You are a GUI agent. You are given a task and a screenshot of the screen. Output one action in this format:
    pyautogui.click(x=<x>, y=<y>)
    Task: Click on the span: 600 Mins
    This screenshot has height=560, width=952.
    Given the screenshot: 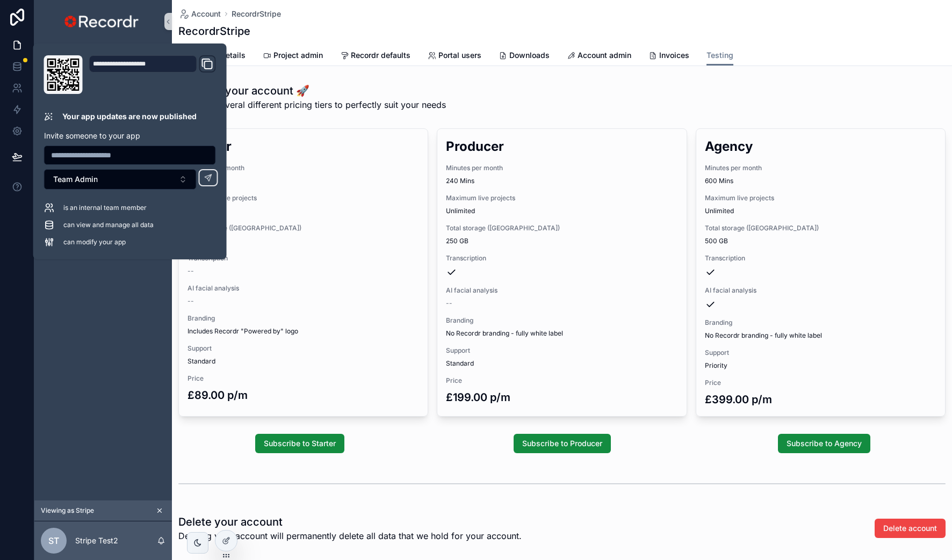 What is the action you would take?
    pyautogui.click(x=820, y=181)
    